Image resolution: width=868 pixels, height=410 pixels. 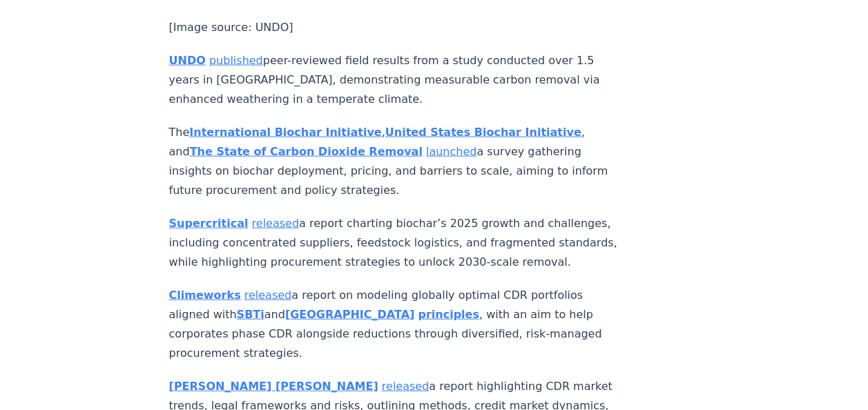 What do you see at coordinates (398, 162) in the screenshot?
I see `p: The , , and a survey gathering insights on biochar deployment, pricing, and barriers to scale, ai...` at bounding box center [398, 162].